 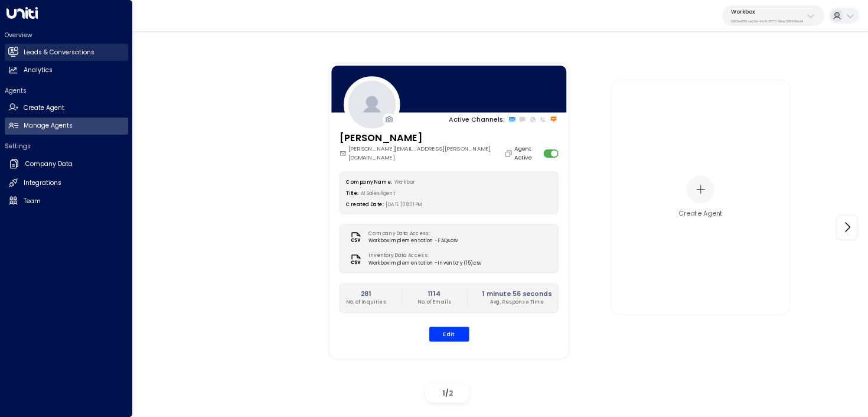 I want to click on a: Create Agent, so click(x=66, y=107).